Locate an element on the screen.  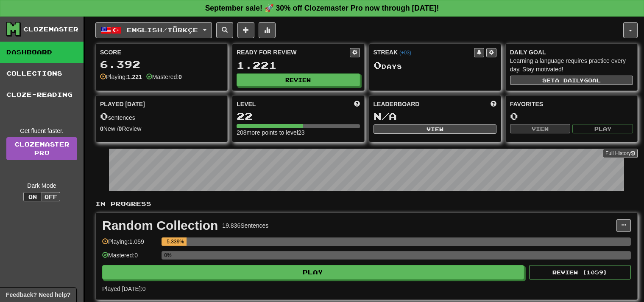
div: 19.836 Sentences is located at coordinates (245, 226).